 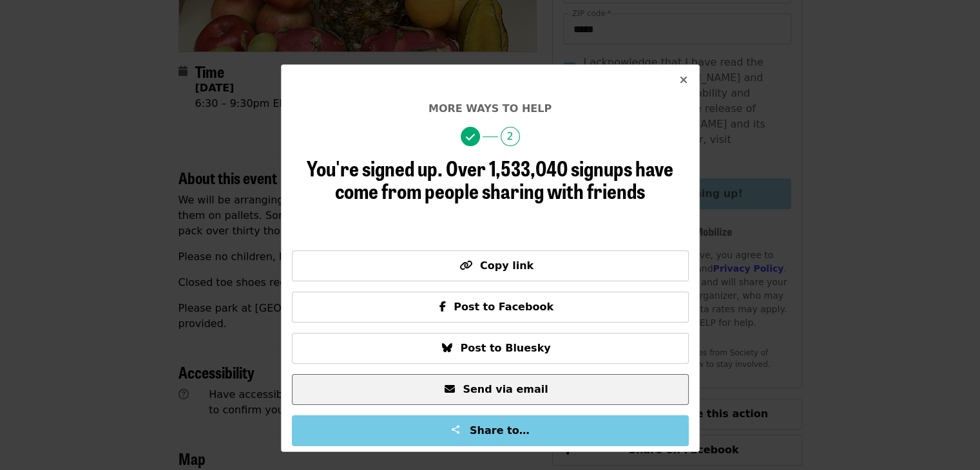 What do you see at coordinates (443, 306) in the screenshot?
I see `i: facebook-f icon` at bounding box center [443, 306].